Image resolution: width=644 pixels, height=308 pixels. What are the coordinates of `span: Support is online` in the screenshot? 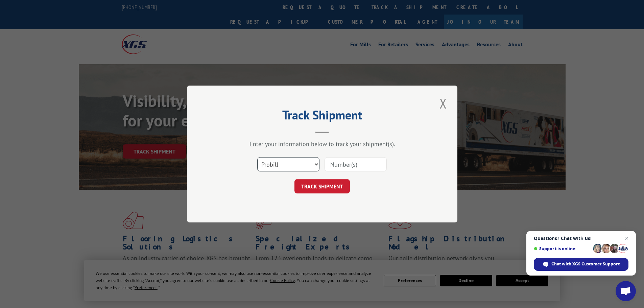 It's located at (562, 249).